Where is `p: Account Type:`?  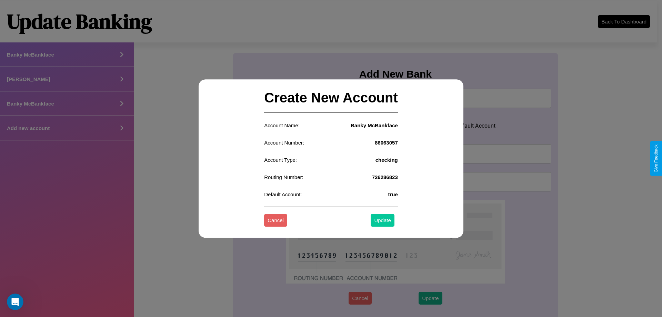
p: Account Type: is located at coordinates (280, 160).